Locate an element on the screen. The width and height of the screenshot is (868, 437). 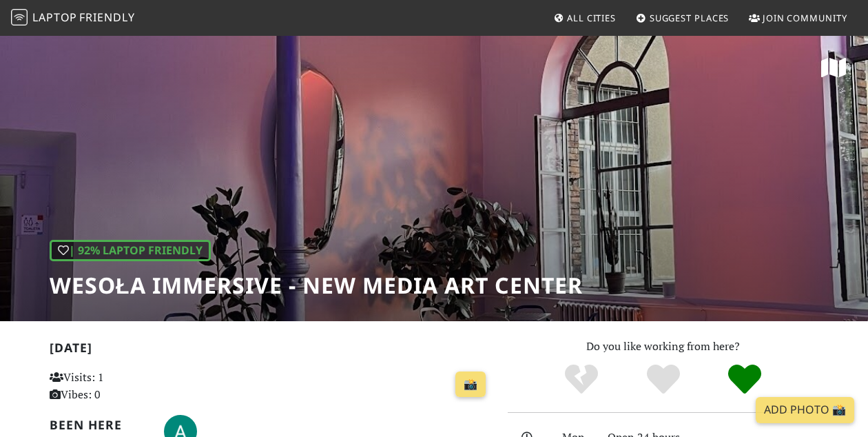
span: Suggest Places is located at coordinates (690, 18).